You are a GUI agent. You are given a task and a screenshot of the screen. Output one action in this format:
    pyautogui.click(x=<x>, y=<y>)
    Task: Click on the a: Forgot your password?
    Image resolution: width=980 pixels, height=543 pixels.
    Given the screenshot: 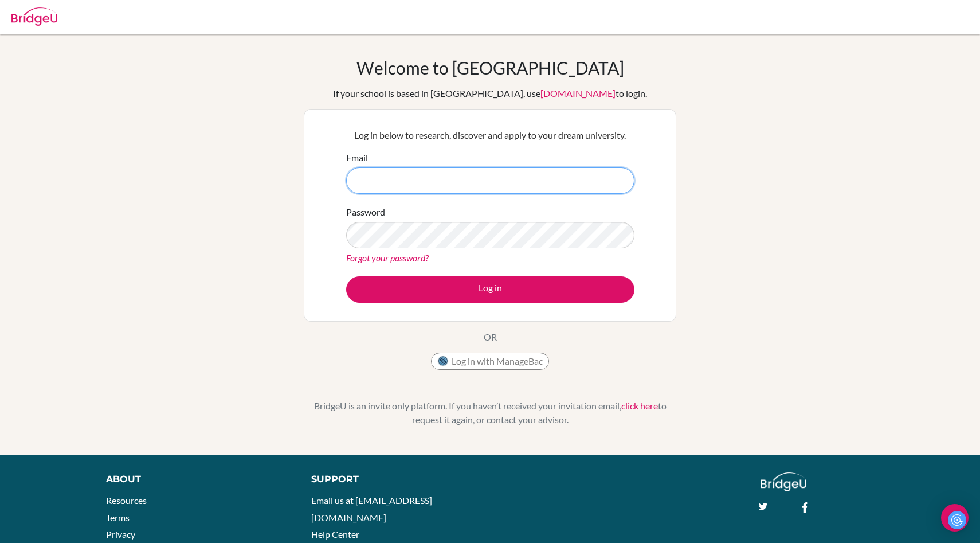 What is the action you would take?
    pyautogui.click(x=388, y=257)
    